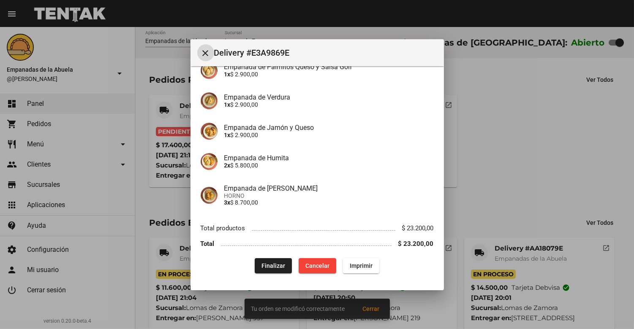  What do you see at coordinates (317, 266) in the screenshot?
I see `button: Cancelar` at bounding box center [317, 266].